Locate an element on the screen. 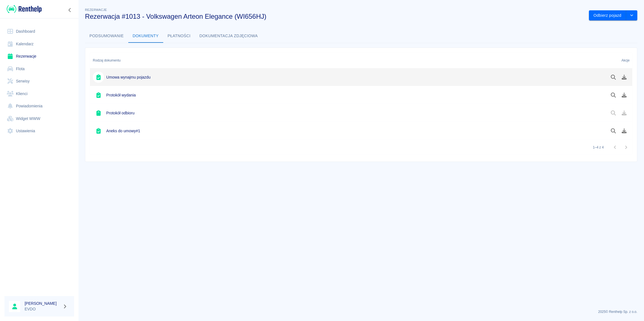 This screenshot has width=644, height=321. a: Klienci is located at coordinates (39, 94).